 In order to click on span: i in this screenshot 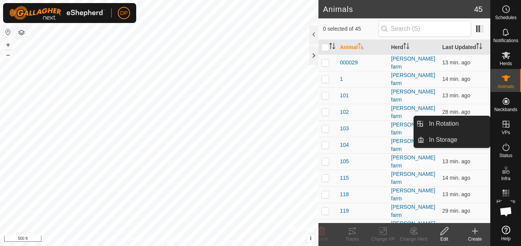, I will do `click(311, 238)`.